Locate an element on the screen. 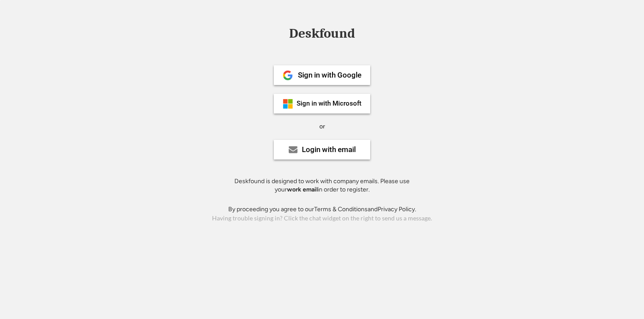 This screenshot has width=644, height=319. div: Deskfound is located at coordinates (322, 33).